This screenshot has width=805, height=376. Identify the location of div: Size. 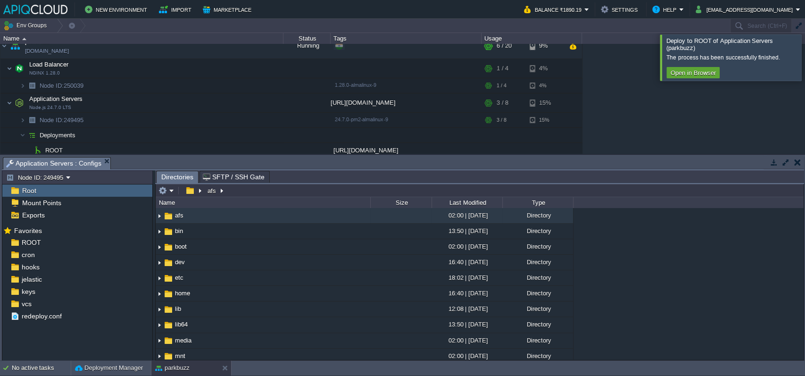
(402, 202).